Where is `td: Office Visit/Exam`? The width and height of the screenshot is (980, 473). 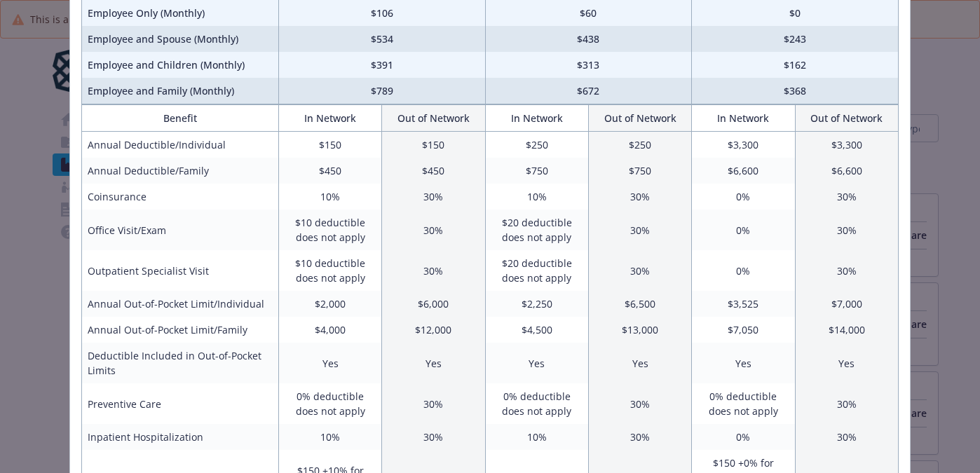 td: Office Visit/Exam is located at coordinates (181, 230).